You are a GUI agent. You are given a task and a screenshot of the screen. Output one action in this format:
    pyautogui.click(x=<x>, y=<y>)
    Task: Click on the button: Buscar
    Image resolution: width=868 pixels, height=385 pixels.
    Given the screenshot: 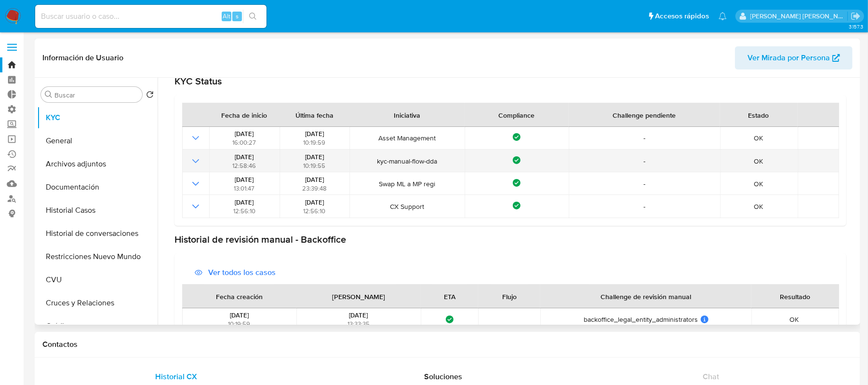 What is the action you would take?
    pyautogui.click(x=48, y=94)
    